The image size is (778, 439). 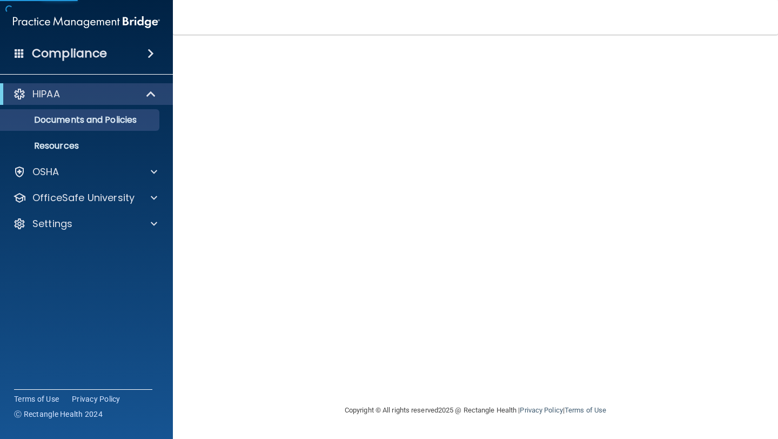 What do you see at coordinates (476, 410) in the screenshot?
I see `div: Copyright © All rights reserved 2025 @ Rectangle Health | |` at bounding box center [476, 410].